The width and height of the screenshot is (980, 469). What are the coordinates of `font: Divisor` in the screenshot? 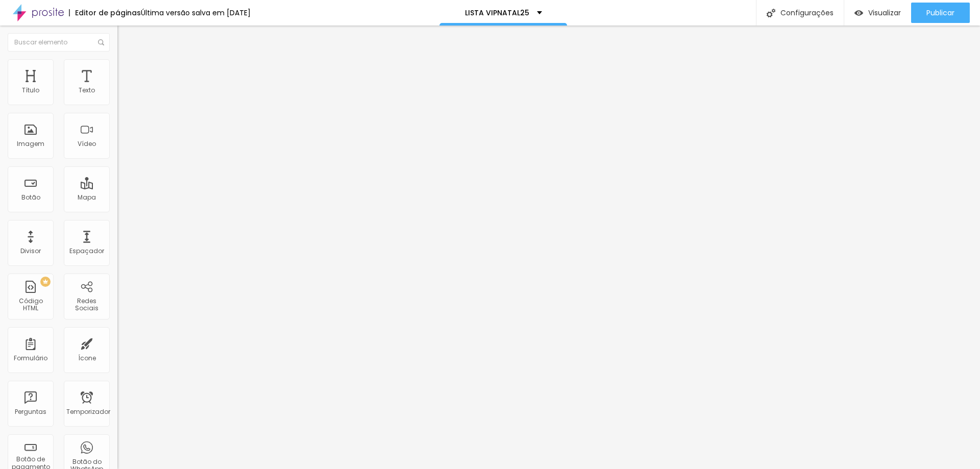 It's located at (31, 250).